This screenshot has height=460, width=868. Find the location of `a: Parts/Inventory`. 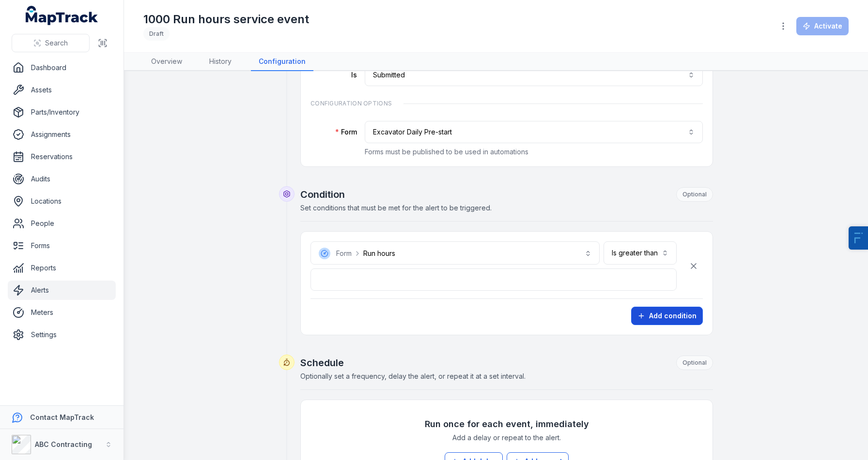

a: Parts/Inventory is located at coordinates (61, 112).